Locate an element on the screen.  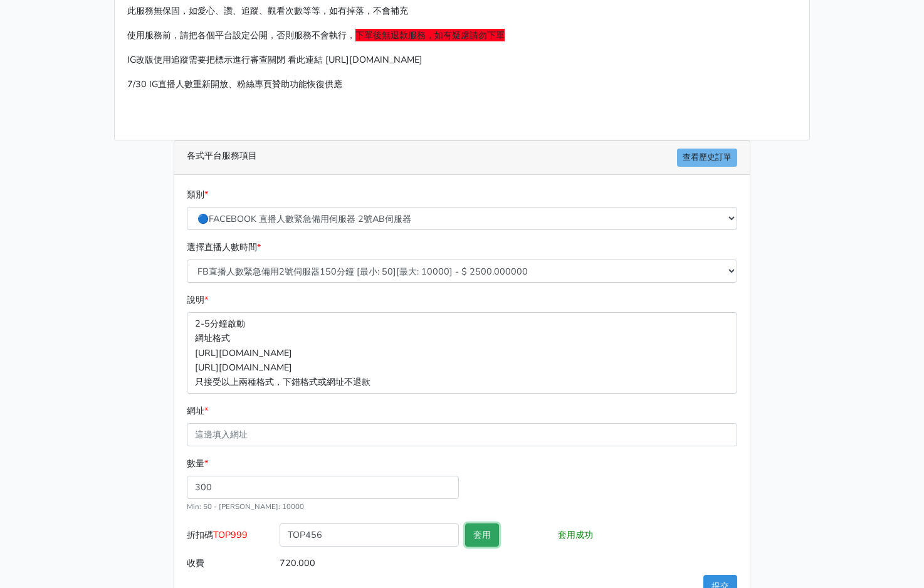
p: 此服務無保固，如愛心、讚、追蹤、觀看次數等等，如有掉落，不會補充 is located at coordinates (462, 11).